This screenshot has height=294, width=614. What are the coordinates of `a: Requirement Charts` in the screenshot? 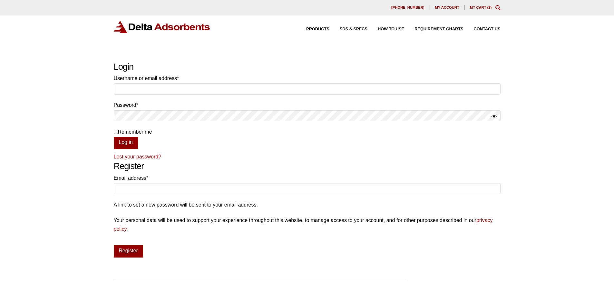 It's located at (434, 29).